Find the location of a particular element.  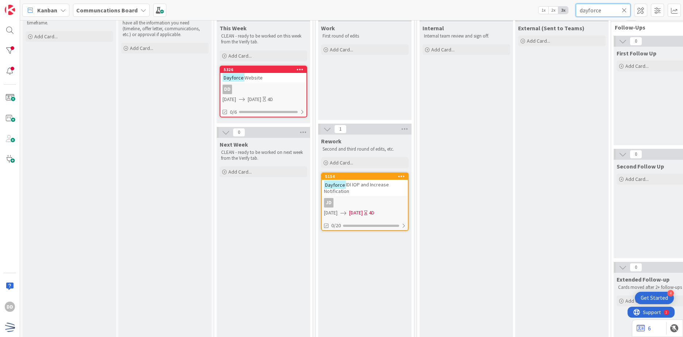

p: First round of edits is located at coordinates (365, 36).